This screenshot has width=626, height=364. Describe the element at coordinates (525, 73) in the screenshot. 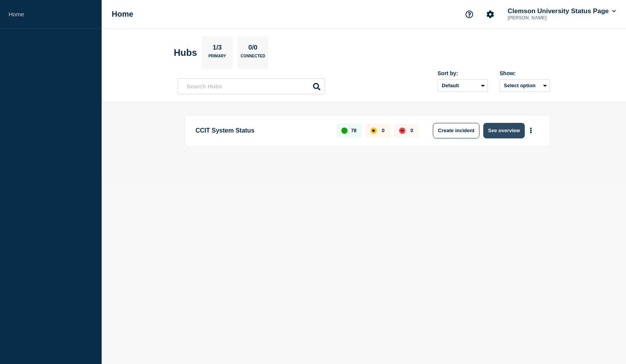

I see `div: Show:` at that location.